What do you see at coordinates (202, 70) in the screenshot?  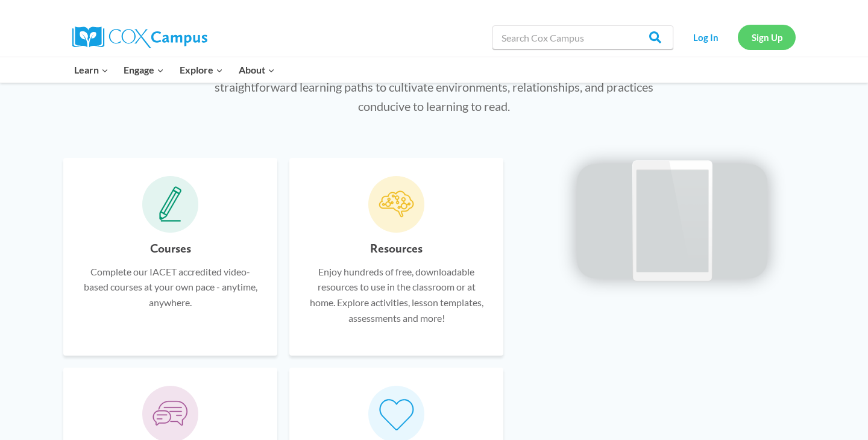 I see `button: Child menu of Explore` at bounding box center [202, 70].